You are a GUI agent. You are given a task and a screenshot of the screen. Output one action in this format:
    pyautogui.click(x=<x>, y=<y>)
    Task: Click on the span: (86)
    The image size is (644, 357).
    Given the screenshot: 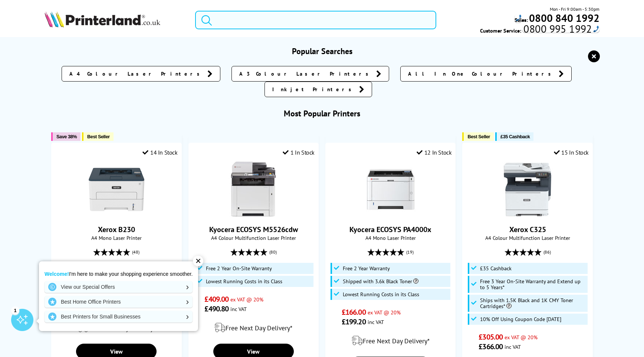 What is the action you would take?
    pyautogui.click(x=547, y=252)
    